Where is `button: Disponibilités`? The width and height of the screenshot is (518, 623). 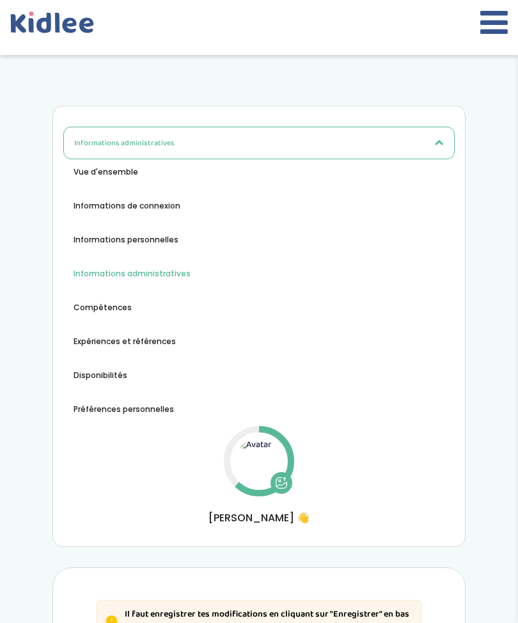 button: Disponibilités is located at coordinates (100, 375).